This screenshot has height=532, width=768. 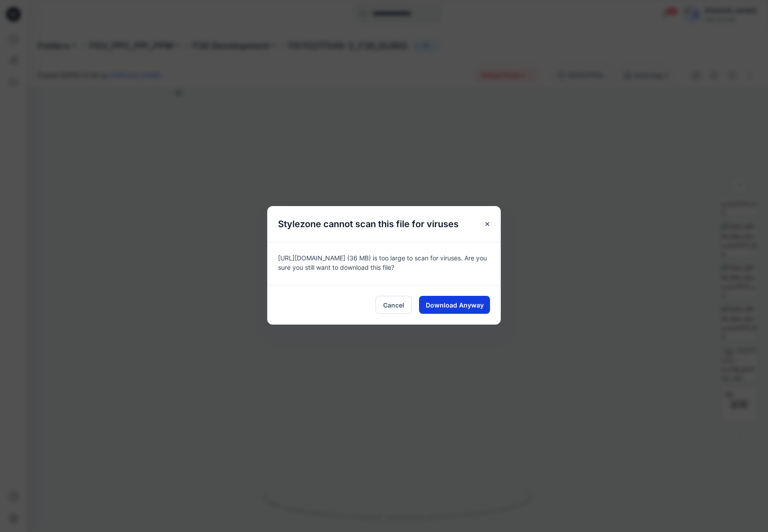 What do you see at coordinates (393, 304) in the screenshot?
I see `button: Cancel` at bounding box center [393, 304].